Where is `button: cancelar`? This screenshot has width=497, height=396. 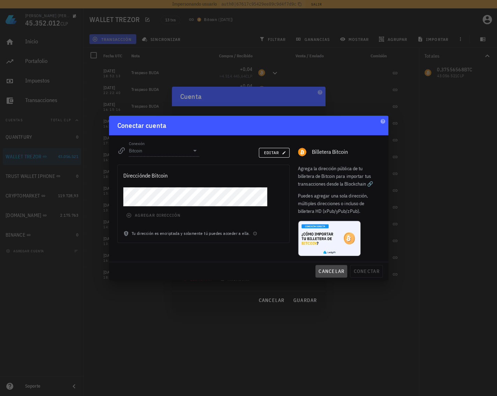 button: cancelar is located at coordinates (331, 271).